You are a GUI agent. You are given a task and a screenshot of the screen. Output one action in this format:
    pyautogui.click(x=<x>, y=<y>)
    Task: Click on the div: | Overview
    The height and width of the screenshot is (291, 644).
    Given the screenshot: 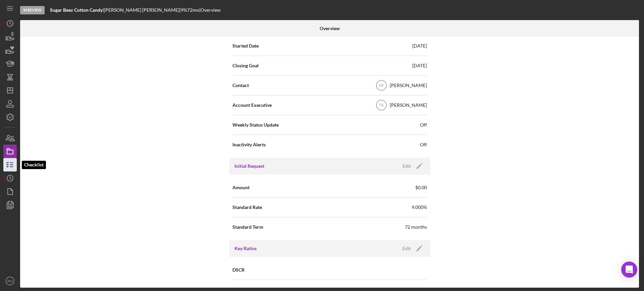 What is the action you would take?
    pyautogui.click(x=210, y=10)
    